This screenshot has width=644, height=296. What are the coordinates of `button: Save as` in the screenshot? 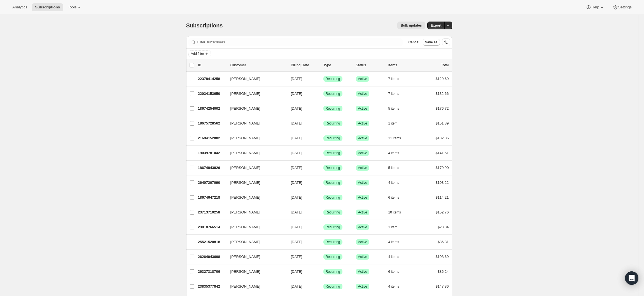 It's located at (432, 42).